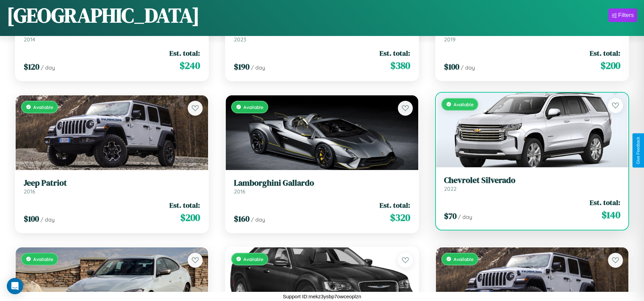 The height and width of the screenshot is (301, 644). I want to click on h3: Jeep Patriot, so click(111, 183).